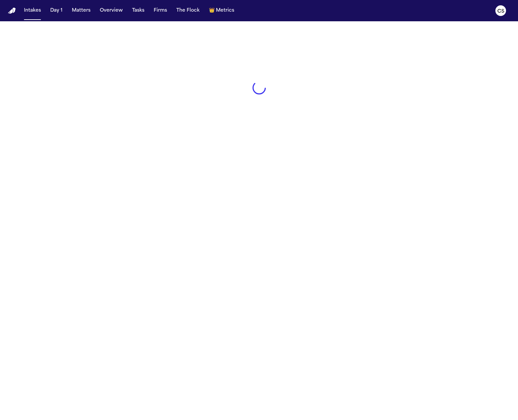 The width and height of the screenshot is (518, 420). Describe the element at coordinates (160, 11) in the screenshot. I see `a: Firms` at that location.